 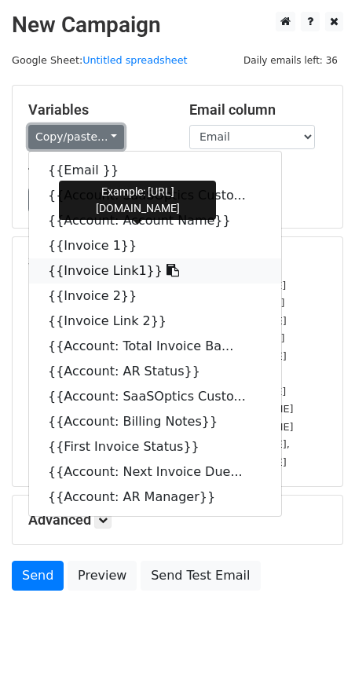 I want to click on a: Send, so click(x=38, y=575).